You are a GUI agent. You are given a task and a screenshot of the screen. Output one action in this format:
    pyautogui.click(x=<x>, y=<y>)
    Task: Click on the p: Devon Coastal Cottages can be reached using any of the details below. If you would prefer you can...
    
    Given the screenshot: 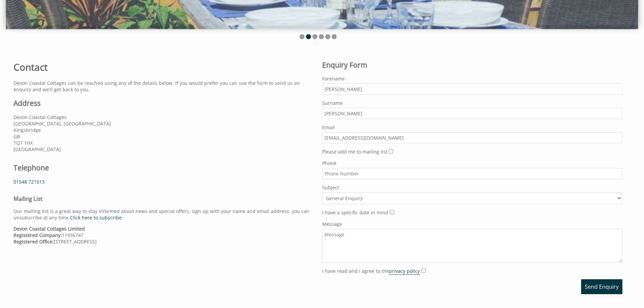 What is the action you would take?
    pyautogui.click(x=163, y=86)
    